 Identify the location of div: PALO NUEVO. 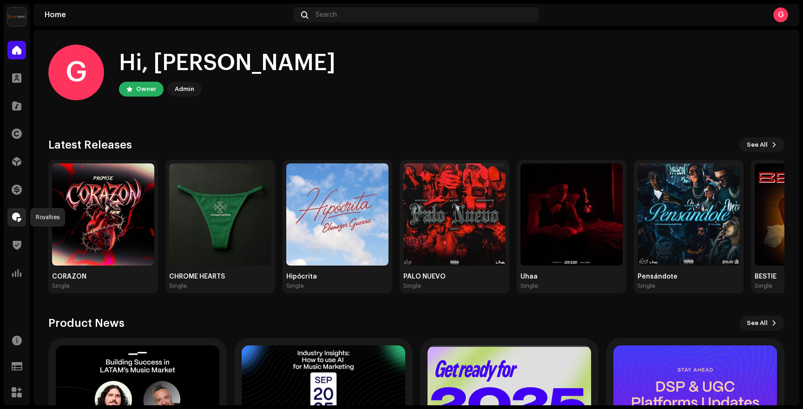
(455, 277).